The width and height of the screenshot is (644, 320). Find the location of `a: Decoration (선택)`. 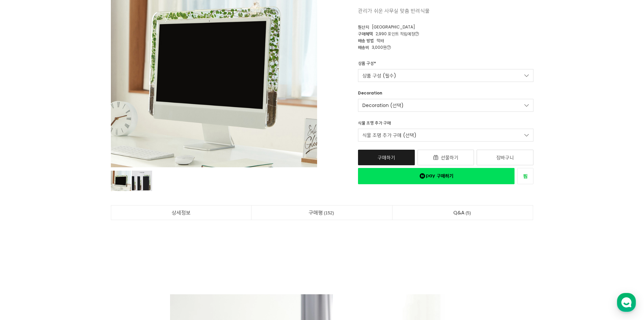

a: Decoration (선택) is located at coordinates (446, 105).